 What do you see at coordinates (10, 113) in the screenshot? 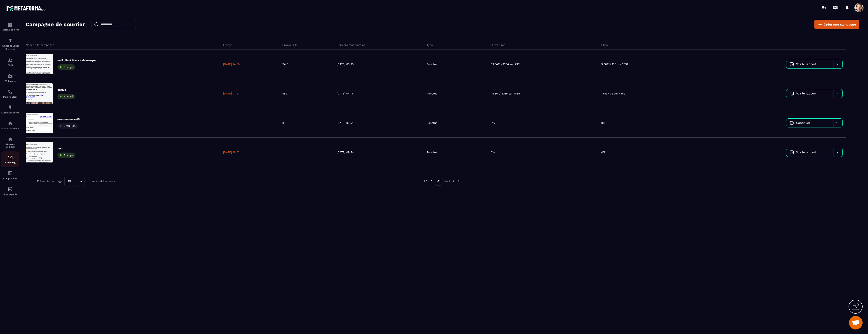
I see `p: Automatisations` at bounding box center [10, 113].